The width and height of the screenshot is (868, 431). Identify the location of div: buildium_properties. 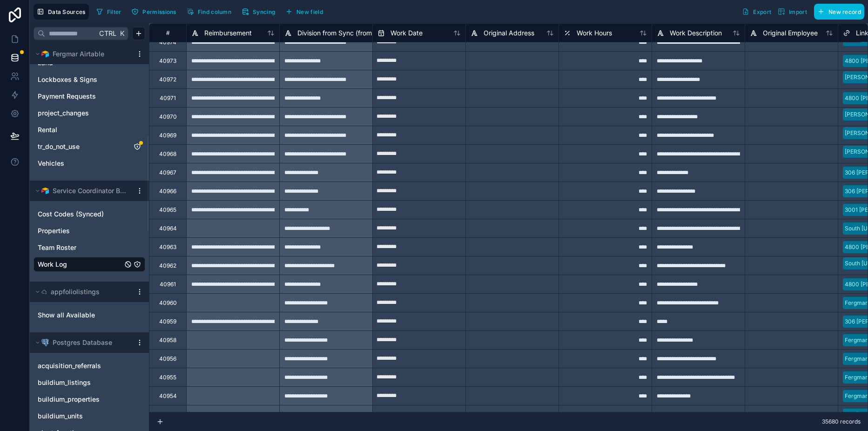
(89, 399).